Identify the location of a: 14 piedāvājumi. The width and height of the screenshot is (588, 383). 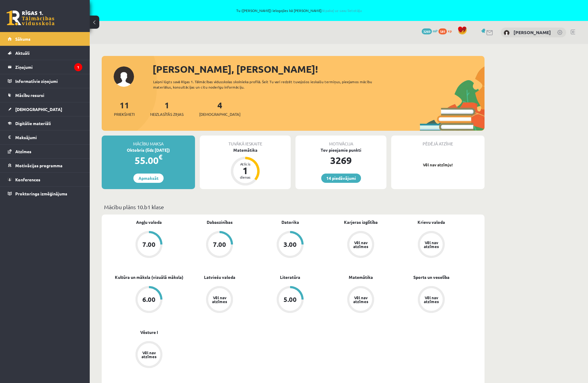
(341, 178).